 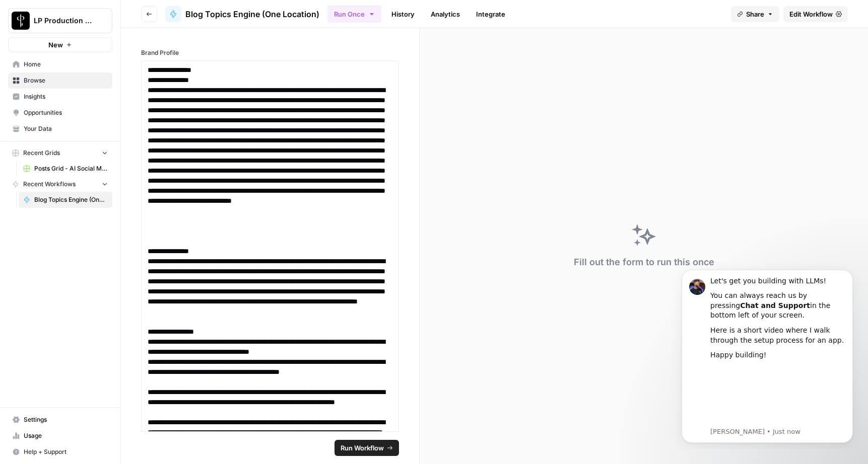 I want to click on span: LP Production Workloads, so click(x=64, y=21).